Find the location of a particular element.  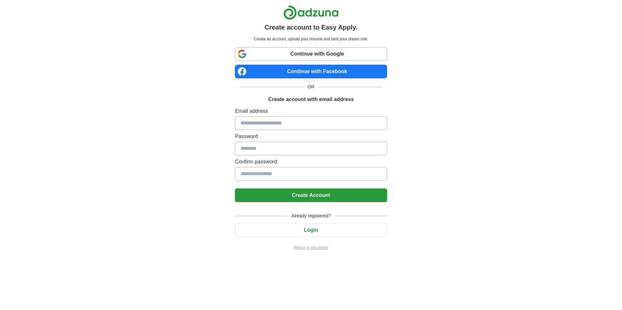

p: Create an account, upload your resume and land your dream role. is located at coordinates (311, 39).